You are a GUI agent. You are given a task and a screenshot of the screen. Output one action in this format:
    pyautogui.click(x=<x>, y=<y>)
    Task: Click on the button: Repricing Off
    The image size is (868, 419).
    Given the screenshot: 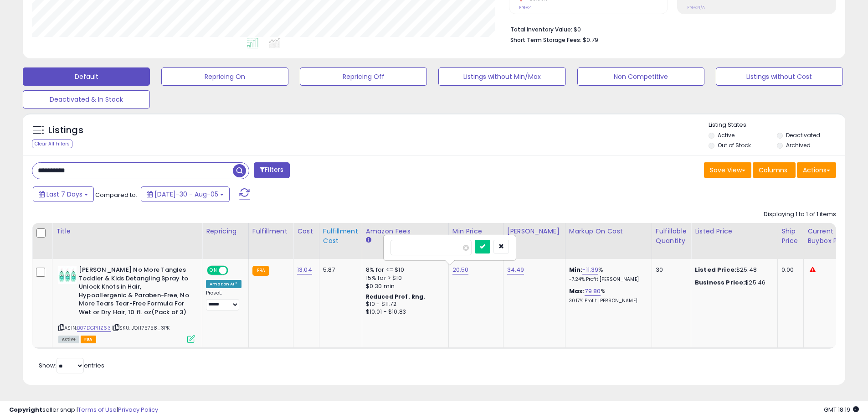 What is the action you would take?
    pyautogui.click(x=363, y=77)
    